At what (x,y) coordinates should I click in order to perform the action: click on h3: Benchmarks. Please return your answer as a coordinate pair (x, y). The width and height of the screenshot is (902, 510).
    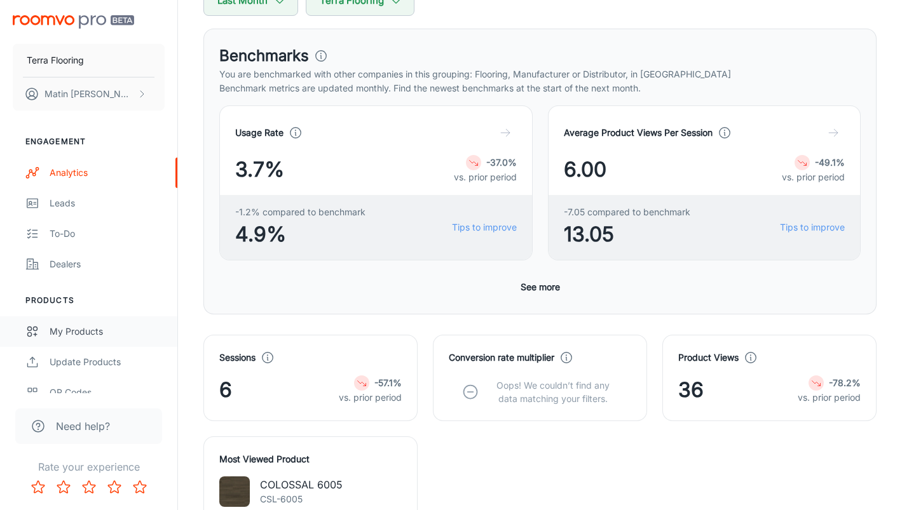
    Looking at the image, I should click on (264, 56).